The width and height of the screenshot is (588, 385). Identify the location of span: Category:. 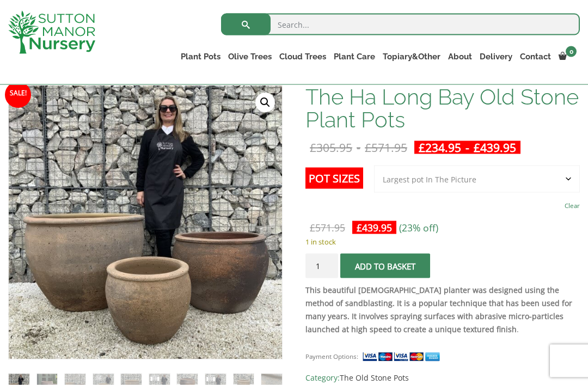
(443, 378).